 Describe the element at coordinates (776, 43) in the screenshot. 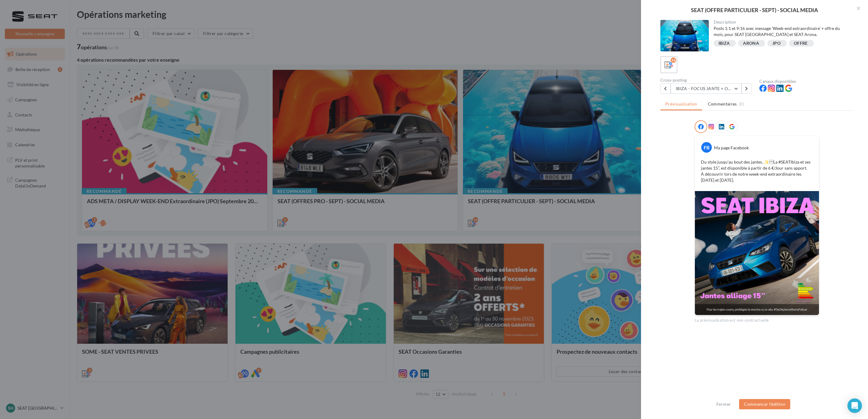

I see `div: JPO` at that location.